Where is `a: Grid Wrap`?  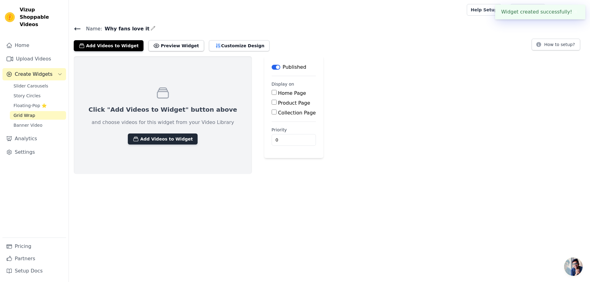
a: Grid Wrap is located at coordinates (38, 116).